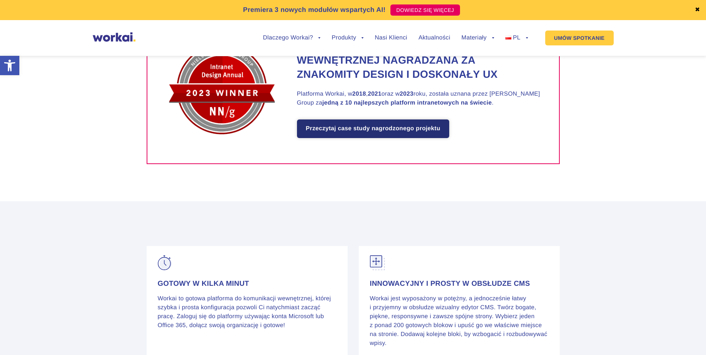 The image size is (706, 355). What do you see at coordinates (348, 38) in the screenshot?
I see `a: Produkty` at bounding box center [348, 38].